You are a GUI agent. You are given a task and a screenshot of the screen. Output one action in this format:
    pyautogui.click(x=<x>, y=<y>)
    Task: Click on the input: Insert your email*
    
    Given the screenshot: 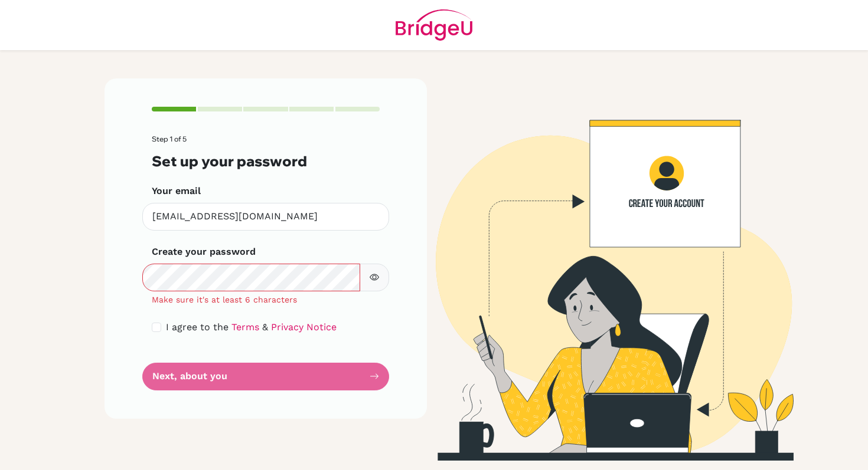 What is the action you would take?
    pyautogui.click(x=266, y=216)
    